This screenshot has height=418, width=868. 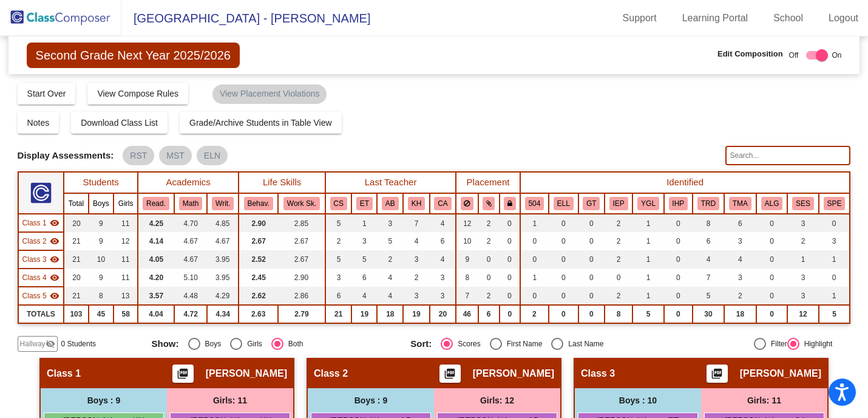 I want to click on th: Academics, so click(x=188, y=182).